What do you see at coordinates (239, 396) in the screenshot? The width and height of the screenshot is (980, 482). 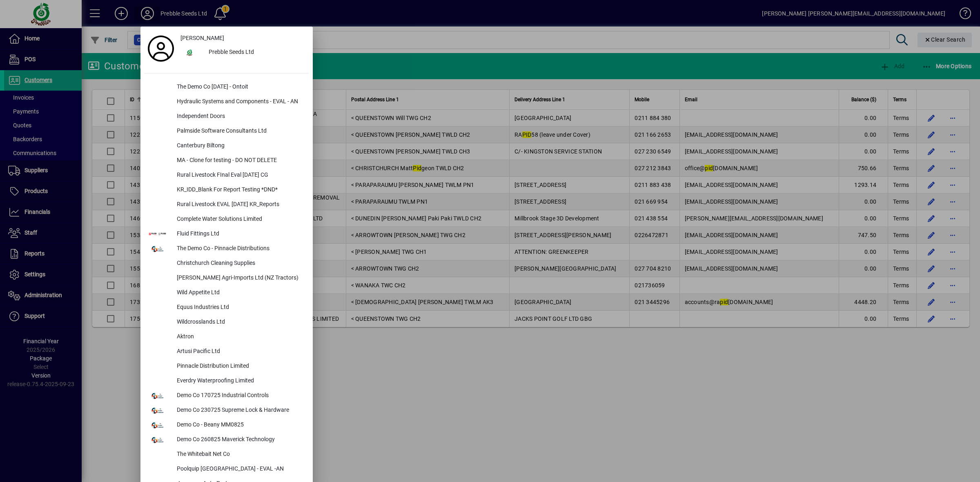 I see `div: Demo Co 170725 Industrial Controls` at bounding box center [239, 396].